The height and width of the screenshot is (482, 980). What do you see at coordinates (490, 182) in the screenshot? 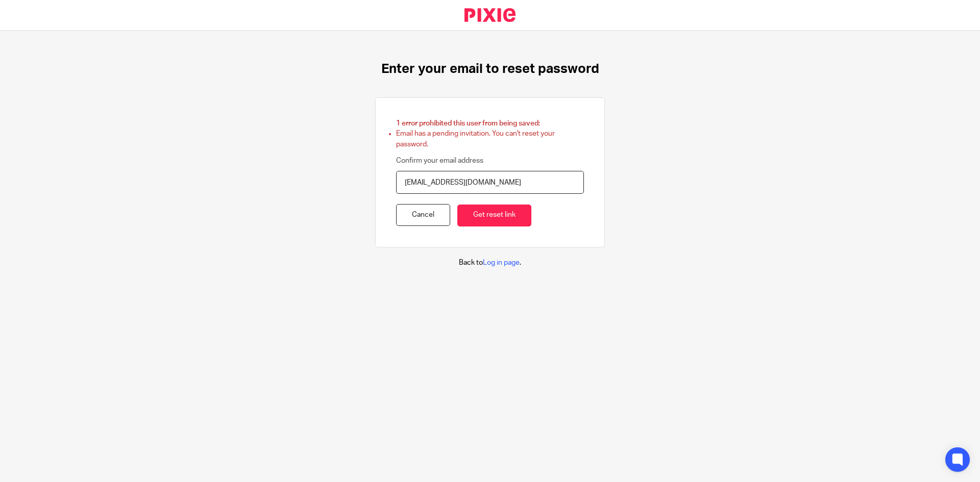
I see `input: name@example.com` at bounding box center [490, 182].